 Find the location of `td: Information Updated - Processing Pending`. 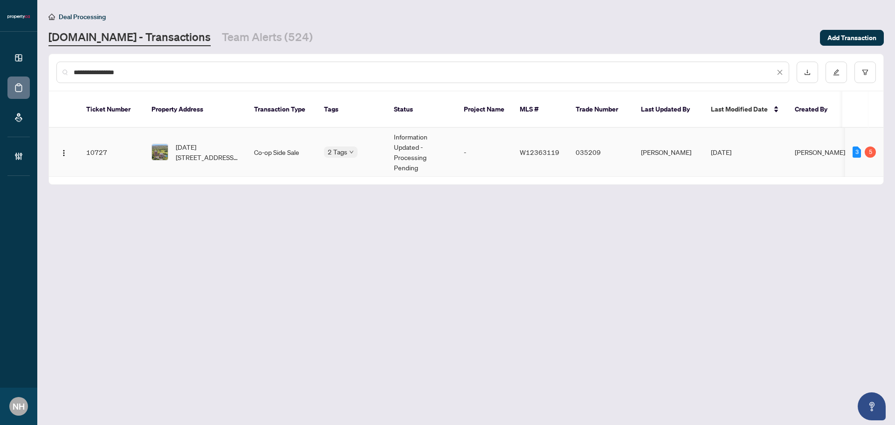

td: Information Updated - Processing Pending is located at coordinates (422, 152).